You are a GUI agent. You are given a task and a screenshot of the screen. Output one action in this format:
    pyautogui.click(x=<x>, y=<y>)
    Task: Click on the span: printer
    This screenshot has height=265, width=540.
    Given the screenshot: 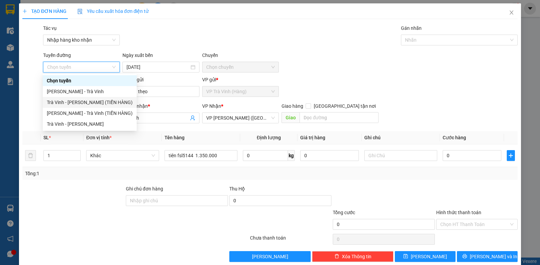 What is the action you would take?
    pyautogui.click(x=465, y=257)
    